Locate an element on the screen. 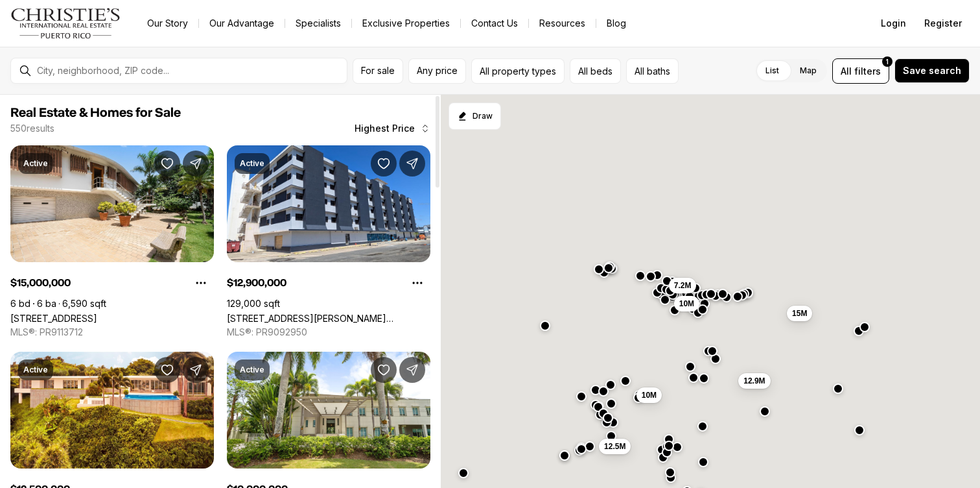 Image resolution: width=980 pixels, height=488 pixels. label: List is located at coordinates (772, 71).